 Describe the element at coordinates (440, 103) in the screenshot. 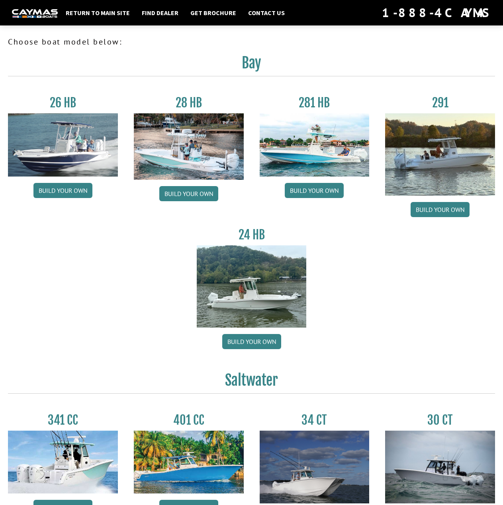

I see `h3: 291` at that location.